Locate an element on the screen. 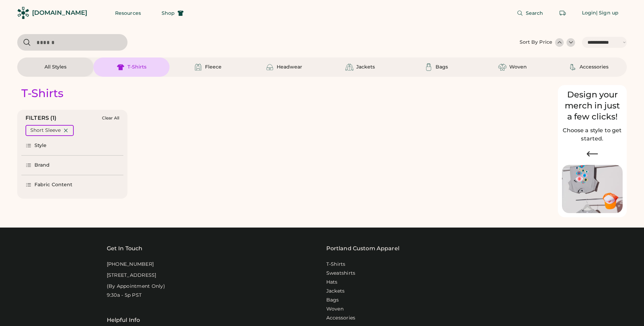  button: Search is located at coordinates (530, 13).